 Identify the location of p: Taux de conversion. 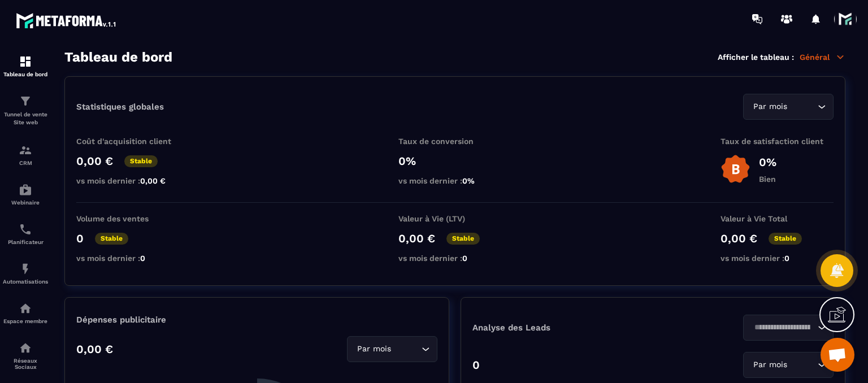
(455, 141).